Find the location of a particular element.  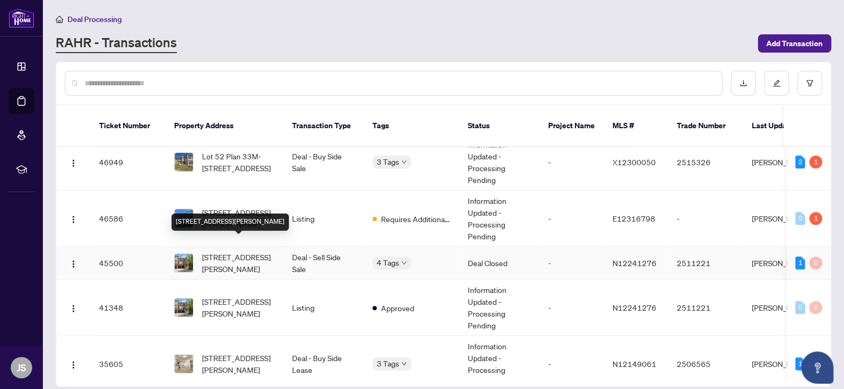

td: Deal - Sell Side Sale is located at coordinates (324, 263).